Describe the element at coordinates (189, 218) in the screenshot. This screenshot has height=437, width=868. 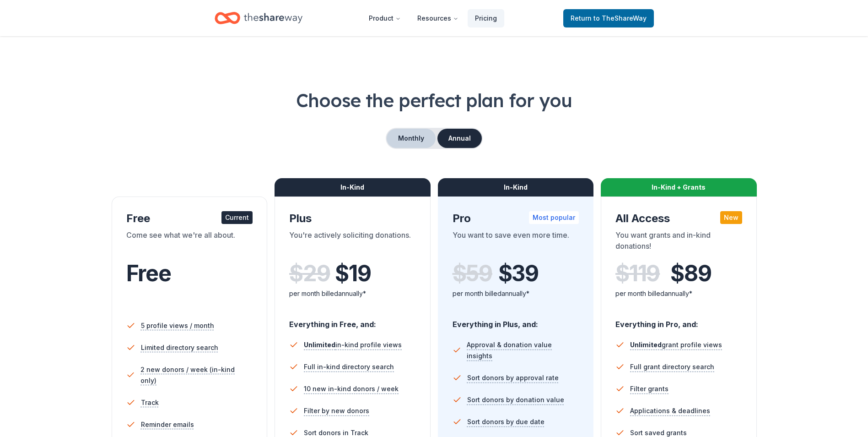
I see `div: Free` at that location.